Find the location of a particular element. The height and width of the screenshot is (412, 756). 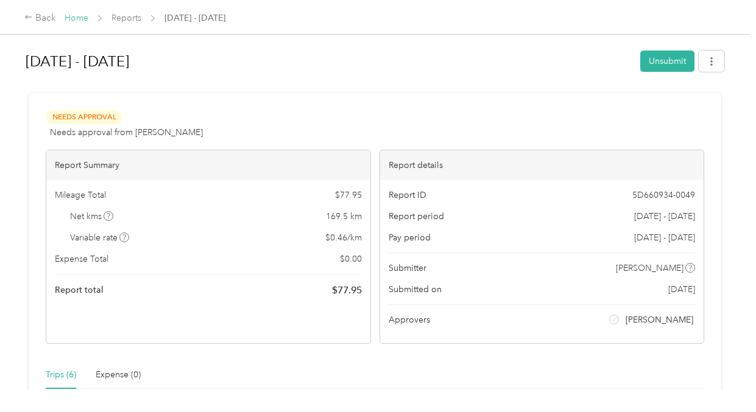

span: $ 0.46 / km is located at coordinates (344, 238).